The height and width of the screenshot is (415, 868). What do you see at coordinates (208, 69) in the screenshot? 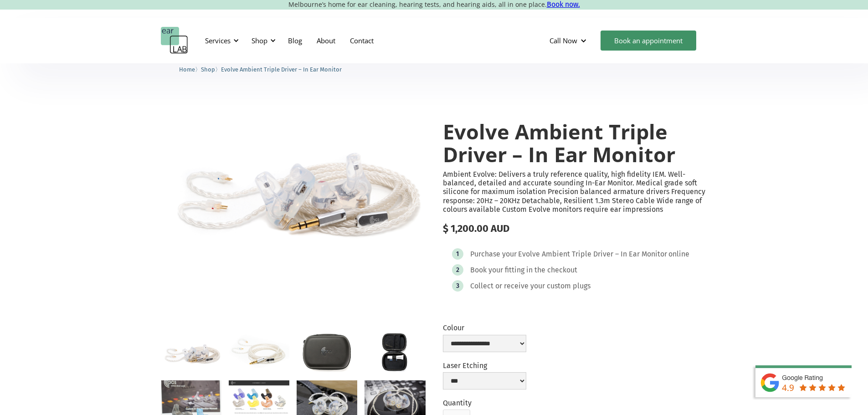
I see `a: Shop` at bounding box center [208, 69].